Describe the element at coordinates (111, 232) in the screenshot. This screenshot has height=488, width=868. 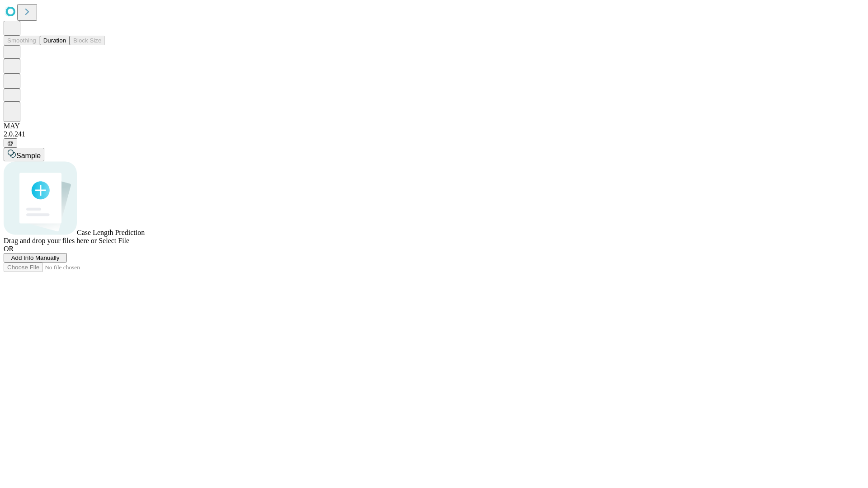
I see `span: Case Length Prediction` at that location.